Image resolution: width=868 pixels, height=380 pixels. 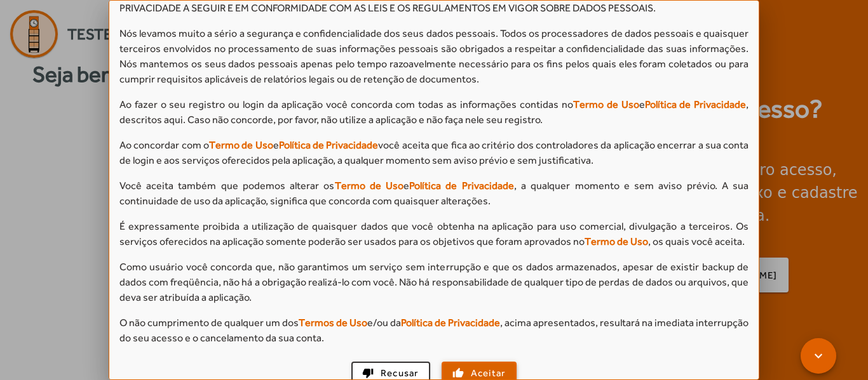 I want to click on p: Ao concordar com o e você aceita que fica ao critério dos controladores da aplicação encerrar a s..., so click(x=434, y=153).